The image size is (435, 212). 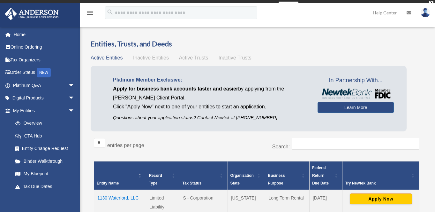 I want to click on a: Order StatusNEW, so click(x=44, y=72).